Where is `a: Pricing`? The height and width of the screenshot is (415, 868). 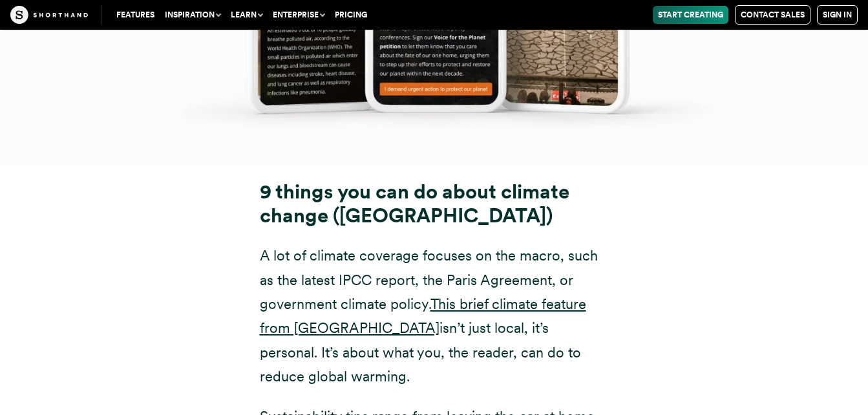
a: Pricing is located at coordinates (351, 15).